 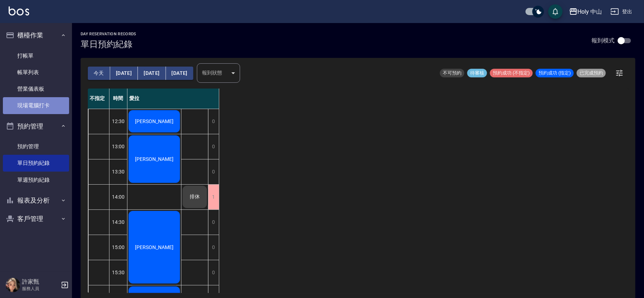 I want to click on div: 13:00, so click(x=118, y=147).